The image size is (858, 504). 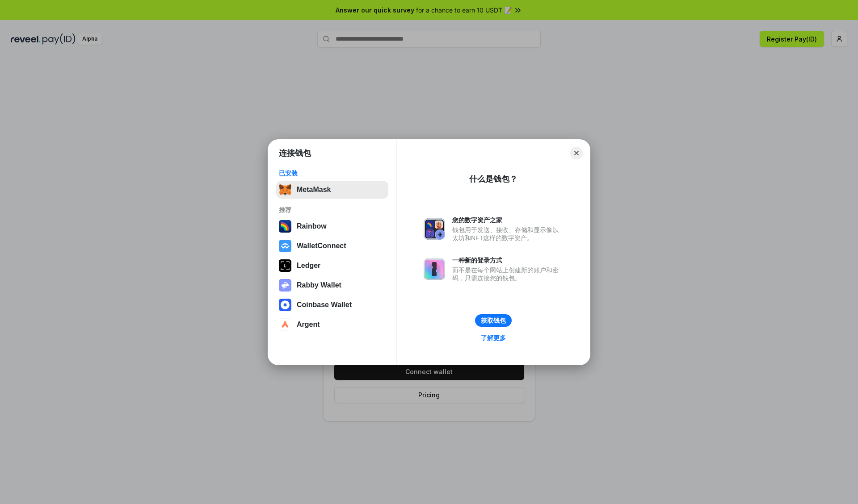 What do you see at coordinates (332, 305) in the screenshot?
I see `button: Coinbase Wallet` at bounding box center [332, 305].